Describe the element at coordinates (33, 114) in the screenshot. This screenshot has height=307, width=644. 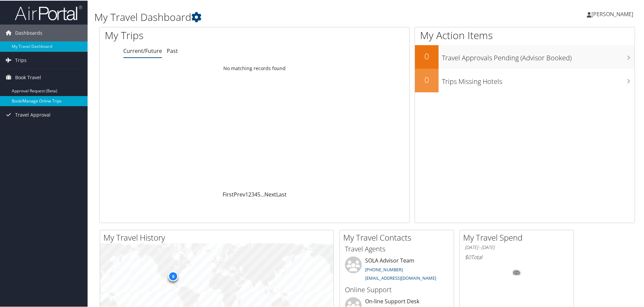
I see `span: Travel Approval` at that location.